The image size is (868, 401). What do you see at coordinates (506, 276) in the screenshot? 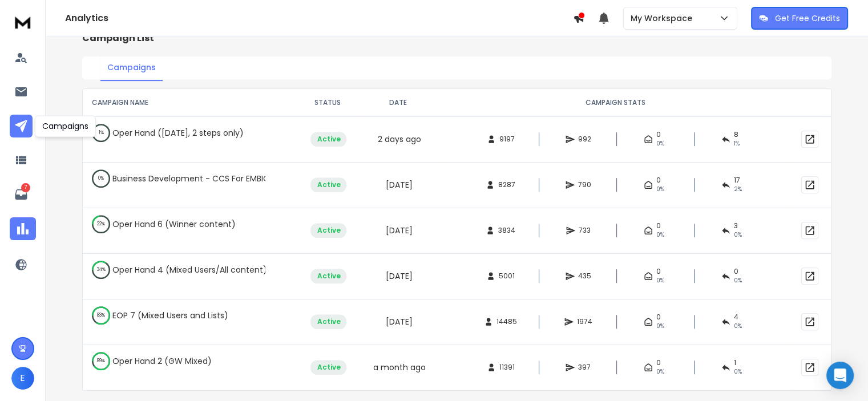
I see `span: 5001` at bounding box center [506, 276].